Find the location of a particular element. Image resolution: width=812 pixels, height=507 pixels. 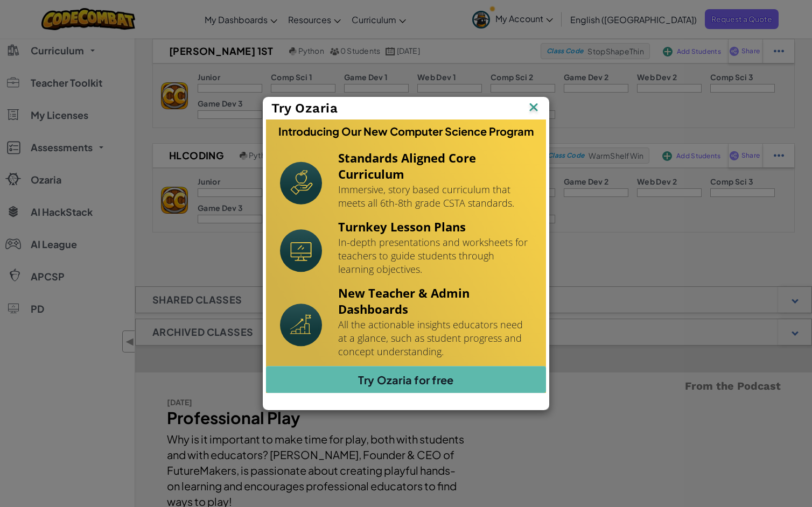

h4: New Teacher & Admin Dashboards is located at coordinates (436, 301).